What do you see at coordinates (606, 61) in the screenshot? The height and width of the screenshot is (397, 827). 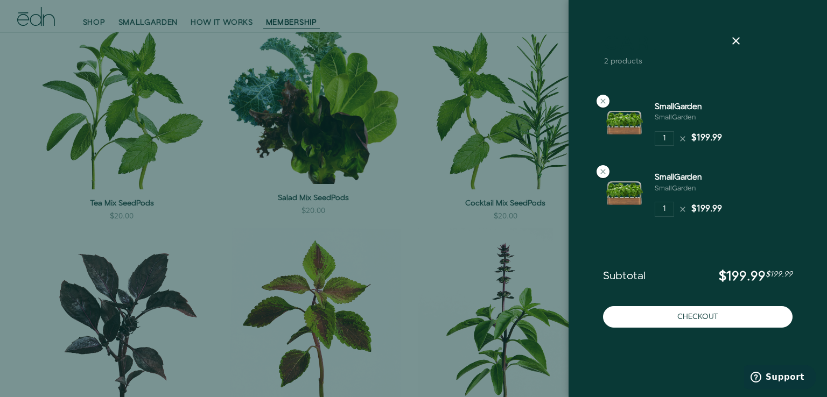 I see `span: 2` at bounding box center [606, 61].